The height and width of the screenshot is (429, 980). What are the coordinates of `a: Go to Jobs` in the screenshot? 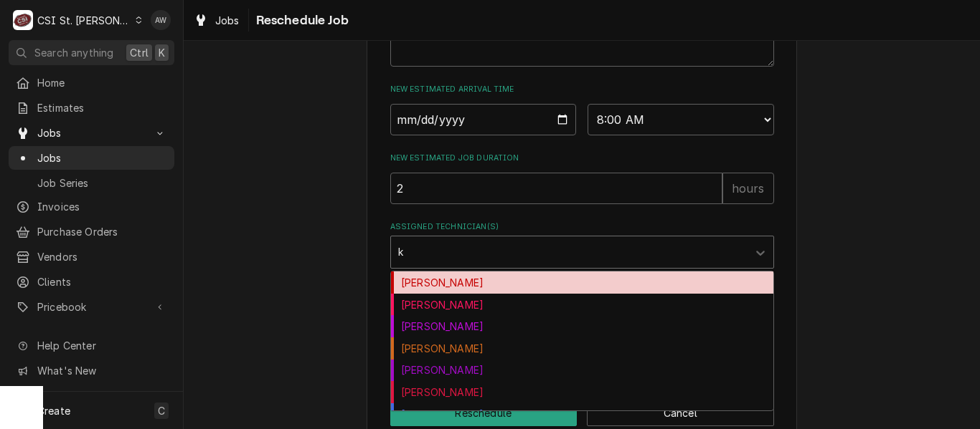 It's located at (91, 133).